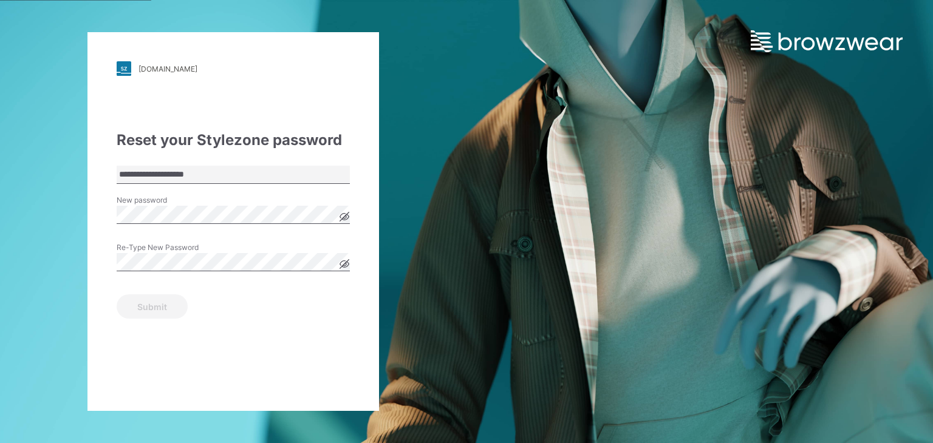  What do you see at coordinates (159, 200) in the screenshot?
I see `label: New password` at bounding box center [159, 200].